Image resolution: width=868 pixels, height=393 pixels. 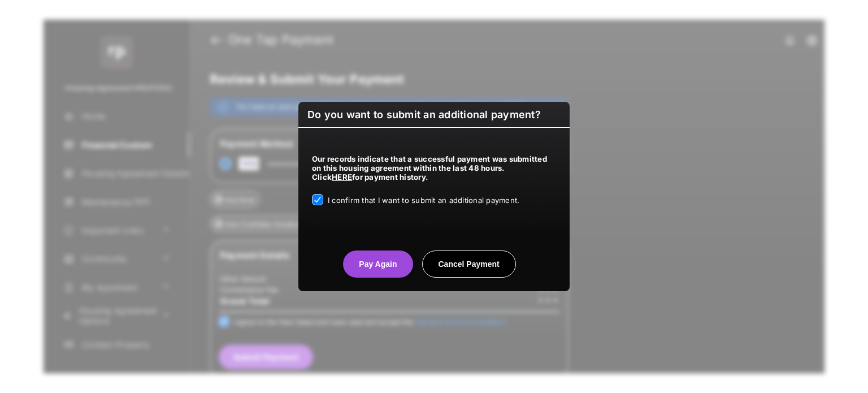 What do you see at coordinates (434, 115) in the screenshot?
I see `h2: Do you want to submit an additional payment?` at bounding box center [434, 115].